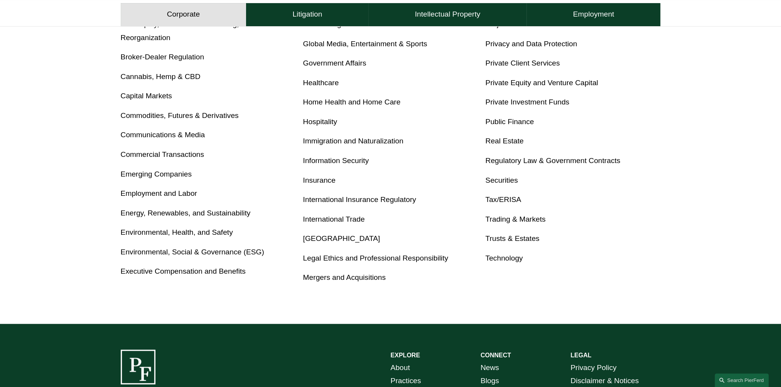 The image size is (781, 387). I want to click on h4: Intellectual Property, so click(448, 15).